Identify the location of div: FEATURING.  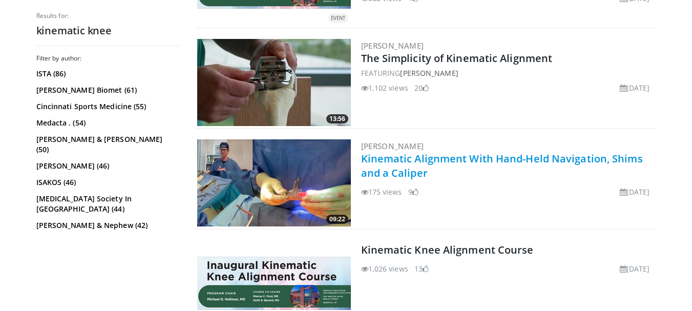
(508, 73).